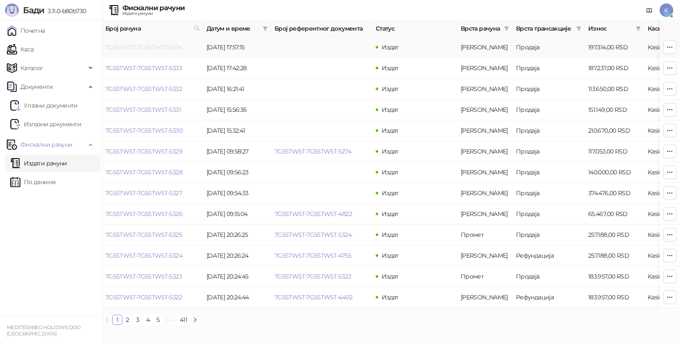 The width and height of the screenshot is (680, 344). Describe the element at coordinates (12, 10) in the screenshot. I see `img: Logo` at that location.